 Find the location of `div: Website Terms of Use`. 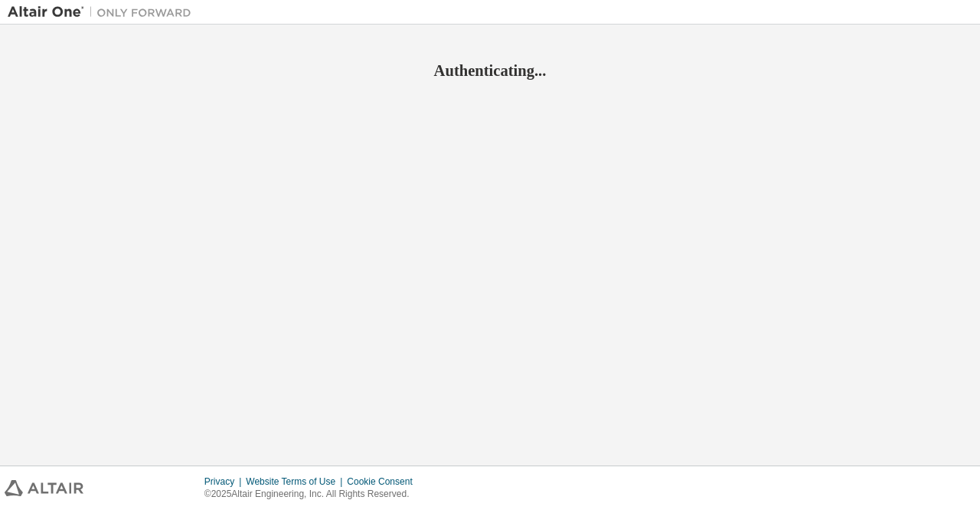

div: Website Terms of Use is located at coordinates (296, 481).